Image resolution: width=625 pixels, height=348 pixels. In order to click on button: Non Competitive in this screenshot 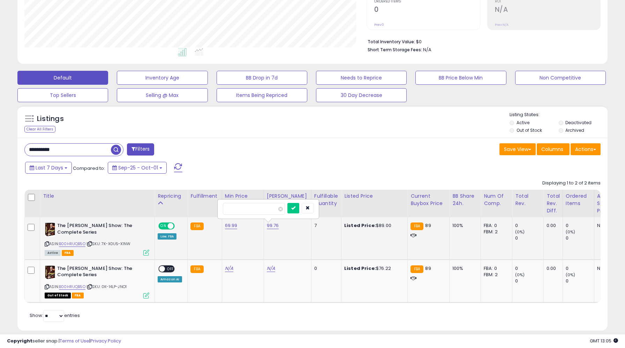, I will do `click(560, 78)`.